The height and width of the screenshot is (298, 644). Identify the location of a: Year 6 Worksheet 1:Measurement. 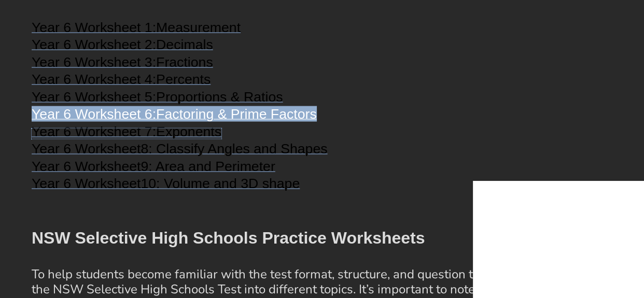
(136, 30).